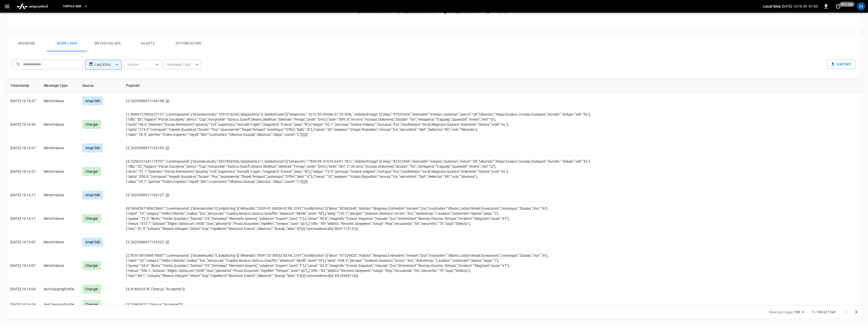 The image size is (868, 325). What do you see at coordinates (363, 148) in the screenshot?
I see `td: [3,"2025090917163133",{}]` at bounding box center [363, 148].